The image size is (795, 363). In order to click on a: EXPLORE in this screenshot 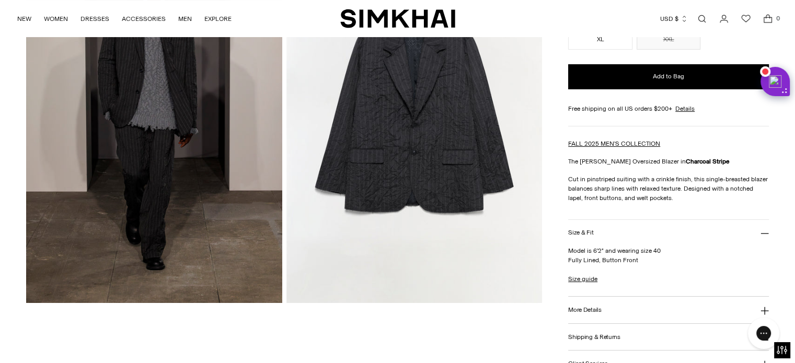, I will do `click(218, 19)`.